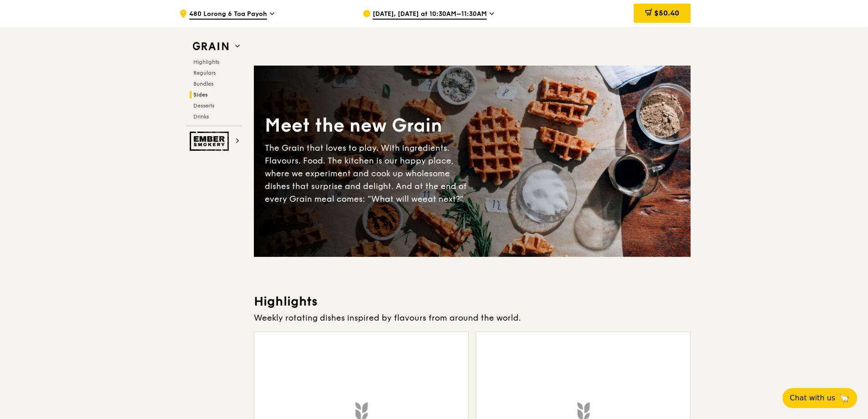 This screenshot has width=868, height=419. What do you see at coordinates (228, 15) in the screenshot?
I see `span: 480 Lorong 6 Toa Payoh` at bounding box center [228, 15].